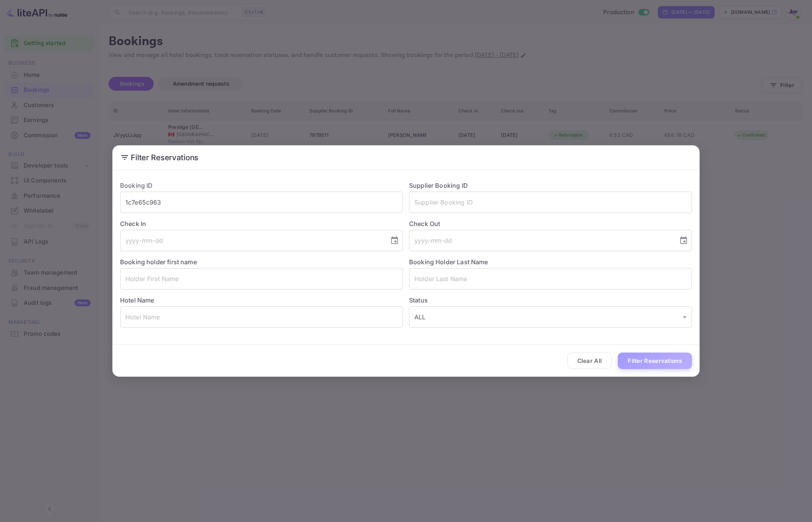 This screenshot has width=812, height=522. Describe the element at coordinates (550, 278) in the screenshot. I see `input: Holder Last Name` at that location.